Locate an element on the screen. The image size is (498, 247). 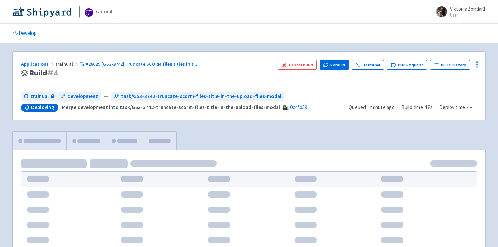
span: Queued is located at coordinates (371, 107).